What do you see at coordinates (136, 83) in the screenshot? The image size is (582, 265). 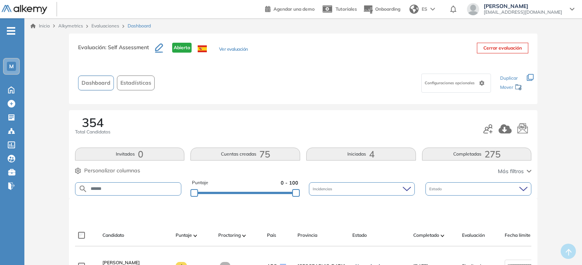 I see `span: Estadísticas` at bounding box center [136, 83].